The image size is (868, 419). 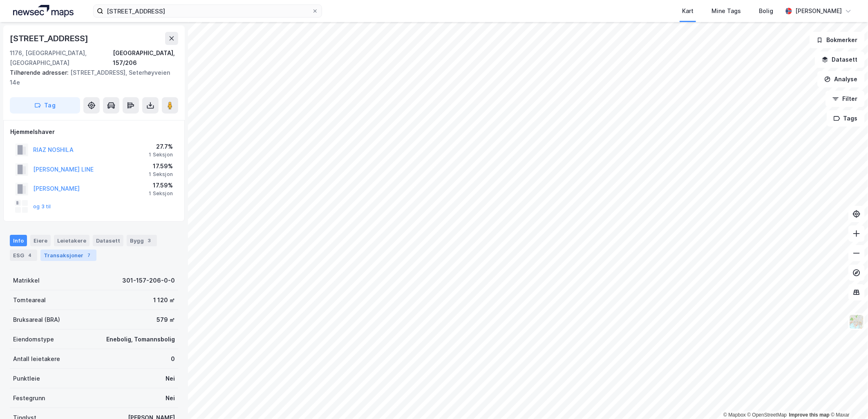 What do you see at coordinates (142, 240) in the screenshot?
I see `div: Bygg` at bounding box center [142, 240].